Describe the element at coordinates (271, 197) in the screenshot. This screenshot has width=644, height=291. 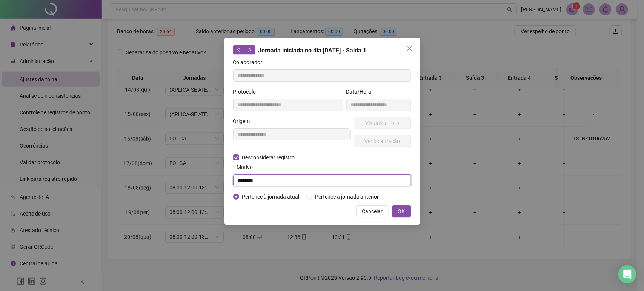
I see `span: Pertence à jornada atual` at that location.